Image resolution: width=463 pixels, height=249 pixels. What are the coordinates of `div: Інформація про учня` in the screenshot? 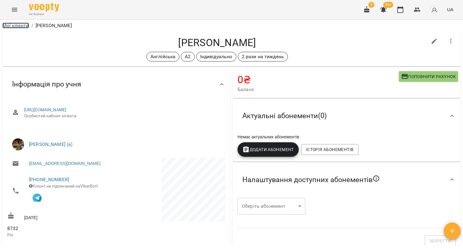 It's located at (116, 84).